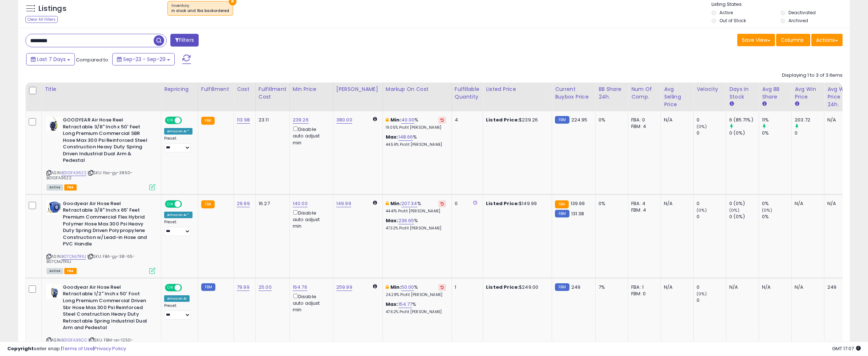 Image resolution: width=868 pixels, height=356 pixels. I want to click on b: GOODYEAR Air Hose Reel Retractable 3/8" Inch x 50' Feet Long Premium Commercial SBR Hose Max 300 ..., so click(107, 141).